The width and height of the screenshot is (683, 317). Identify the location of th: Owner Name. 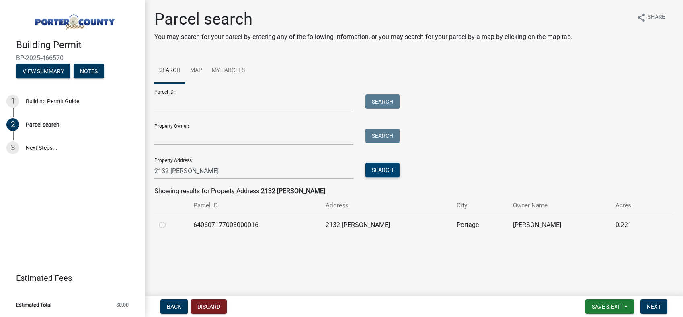
(559, 205).